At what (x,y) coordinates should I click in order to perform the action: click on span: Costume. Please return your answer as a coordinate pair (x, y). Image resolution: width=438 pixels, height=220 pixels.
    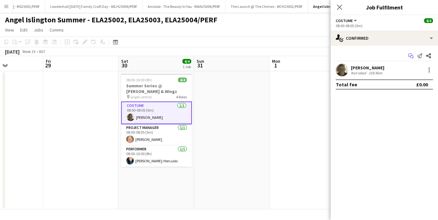
    Looking at the image, I should click on (344, 21).